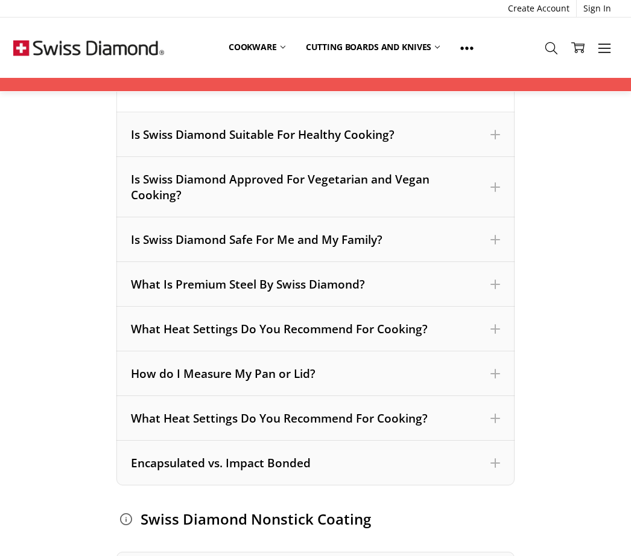 Image resolution: width=631 pixels, height=556 pixels. What do you see at coordinates (373, 47) in the screenshot?
I see `a: Cutting boards and knives` at bounding box center [373, 47].